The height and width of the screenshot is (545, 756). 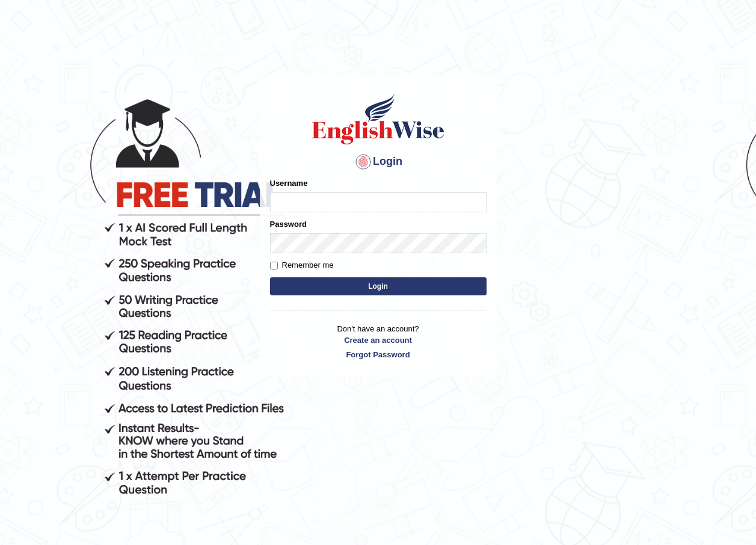 What do you see at coordinates (273, 266) in the screenshot?
I see `input: Remember me` at bounding box center [273, 266].